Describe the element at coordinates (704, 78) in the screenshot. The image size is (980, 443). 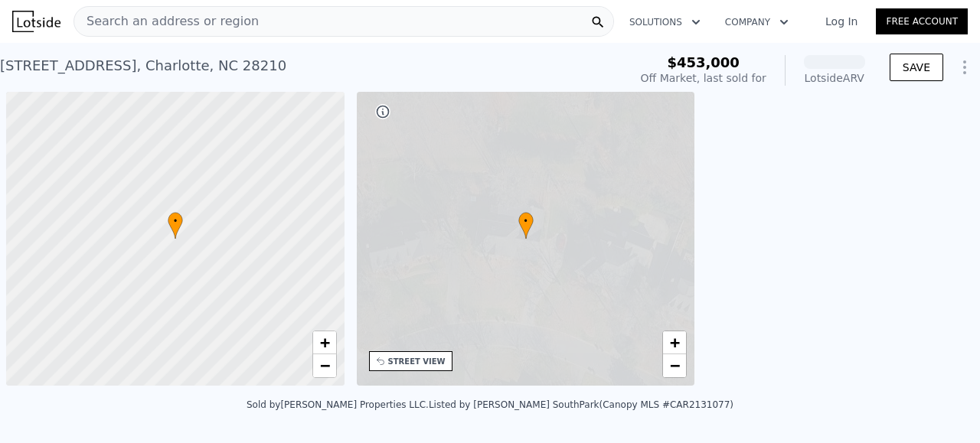
I see `div: Off Market, last sold for` at that location.